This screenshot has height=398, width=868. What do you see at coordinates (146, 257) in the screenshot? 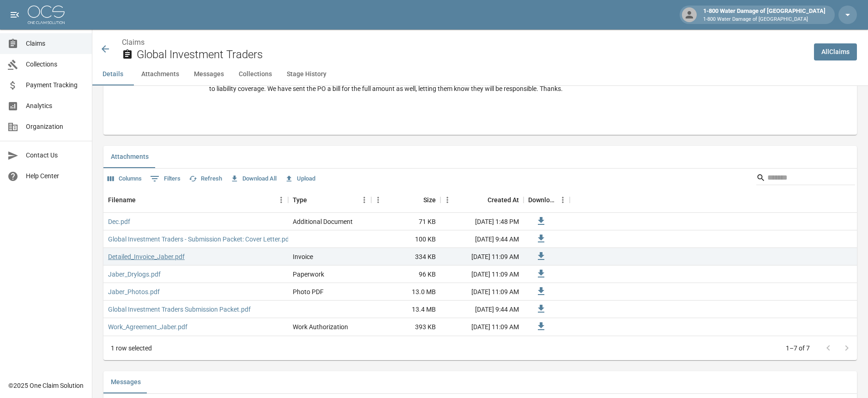
I see `a: Detailed_Invoice_Jaber.pdf` at bounding box center [146, 257].